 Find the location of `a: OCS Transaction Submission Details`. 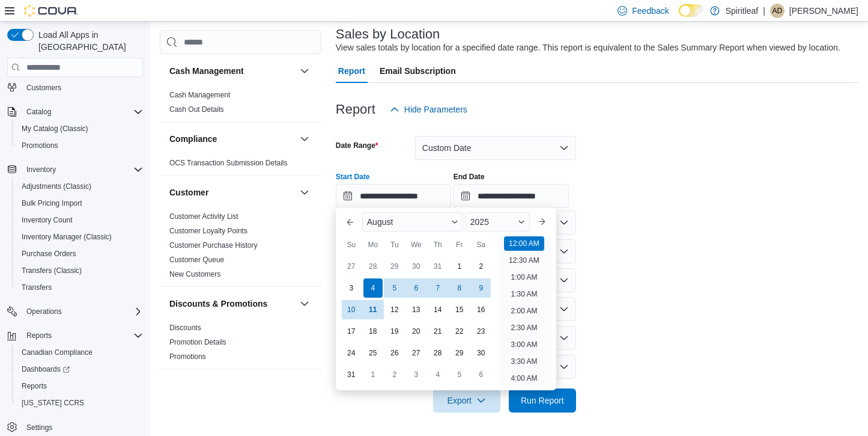

a: OCS Transaction Submission Details is located at coordinates (229, 163).